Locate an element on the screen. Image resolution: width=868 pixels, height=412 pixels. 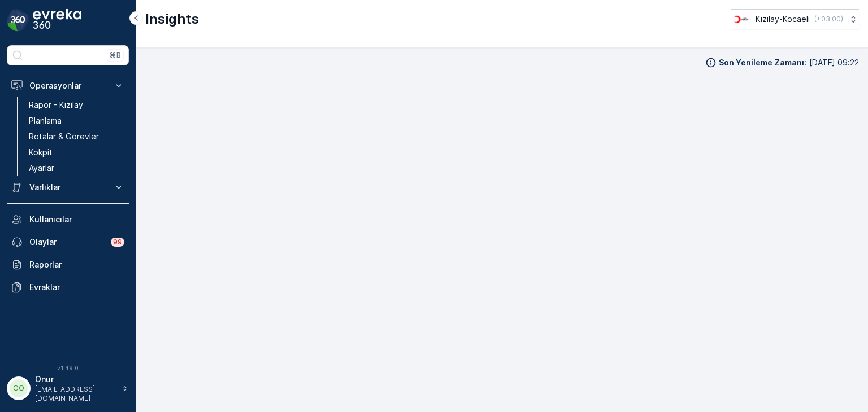
p: Olaylar is located at coordinates (67, 242).